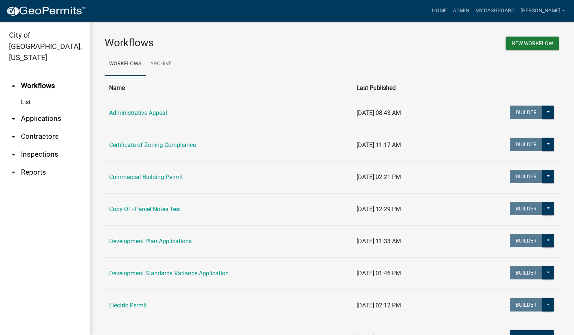  I want to click on a: Workflows, so click(125, 64).